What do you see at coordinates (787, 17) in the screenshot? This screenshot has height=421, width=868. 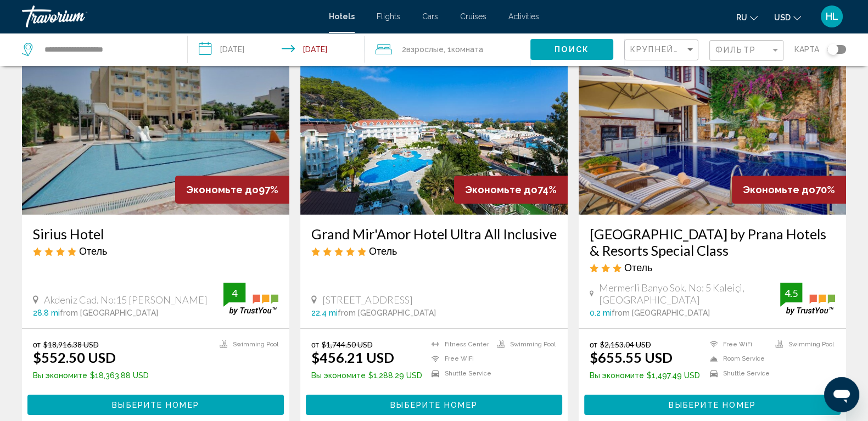 I see `button: Change currency` at bounding box center [787, 17].